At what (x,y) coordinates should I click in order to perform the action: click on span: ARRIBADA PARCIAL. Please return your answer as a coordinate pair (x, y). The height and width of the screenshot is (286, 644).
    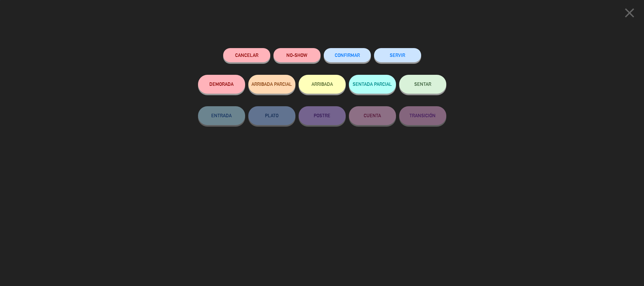
    Looking at the image, I should click on (271, 84).